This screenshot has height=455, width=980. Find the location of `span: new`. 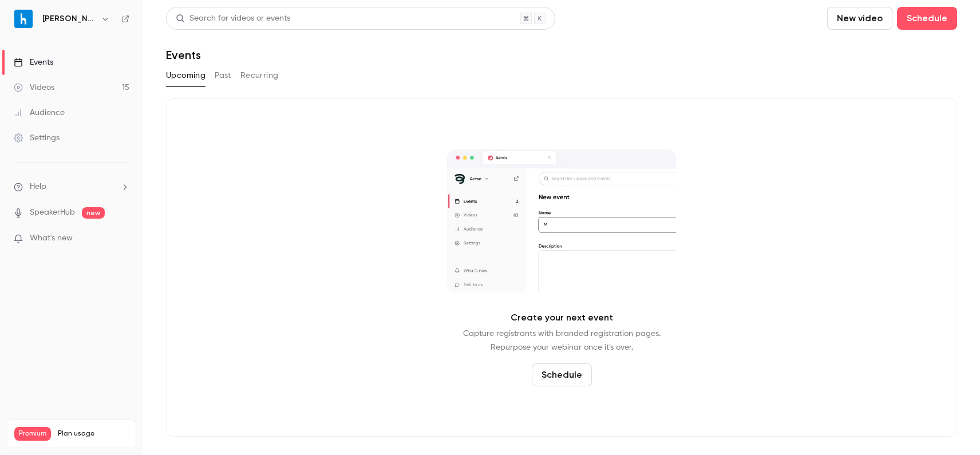

span: new is located at coordinates (94, 213).